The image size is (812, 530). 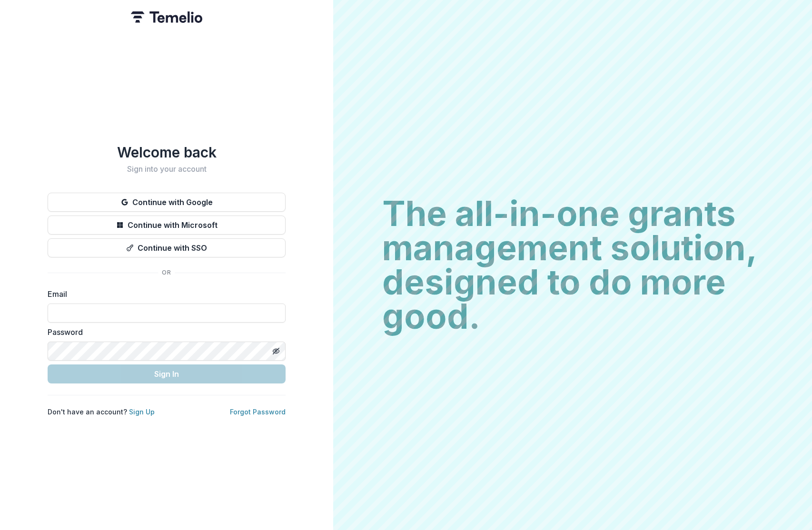 What do you see at coordinates (167, 152) in the screenshot?
I see `h1: Welcome back` at bounding box center [167, 152].